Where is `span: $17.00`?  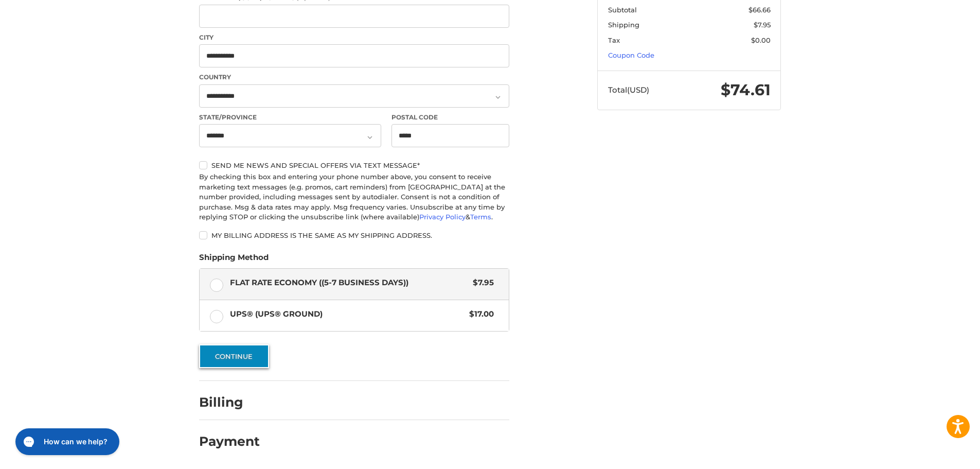 span: $17.00 is located at coordinates (479, 314).